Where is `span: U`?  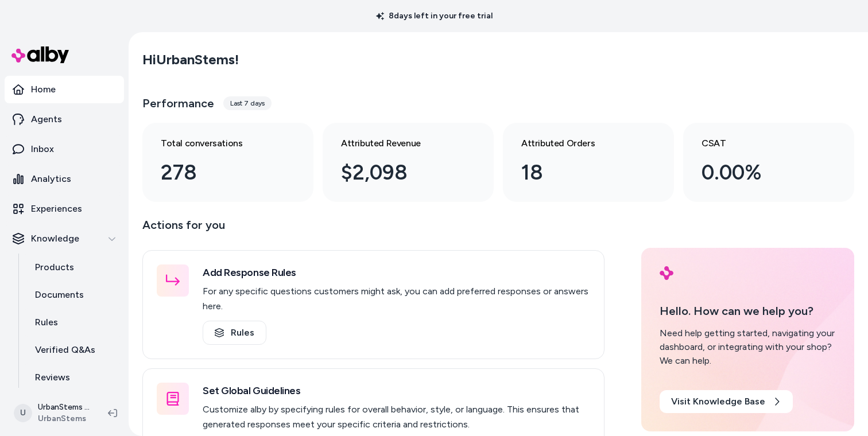 span: U is located at coordinates (23, 413).